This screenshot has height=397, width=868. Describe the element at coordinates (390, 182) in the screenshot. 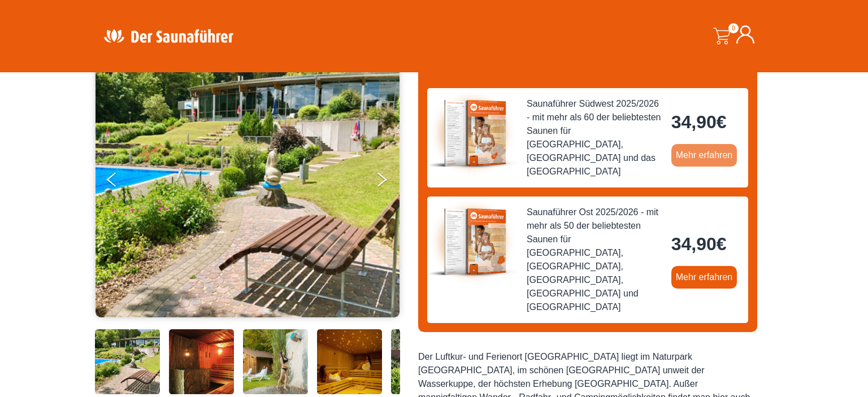

I see `button: Next` at that location.